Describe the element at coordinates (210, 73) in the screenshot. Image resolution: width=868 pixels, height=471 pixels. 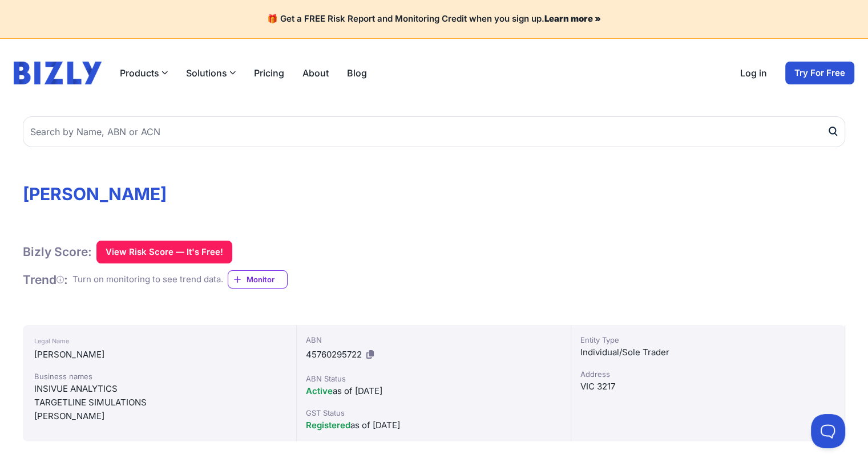
I see `button: Solutions` at that location.